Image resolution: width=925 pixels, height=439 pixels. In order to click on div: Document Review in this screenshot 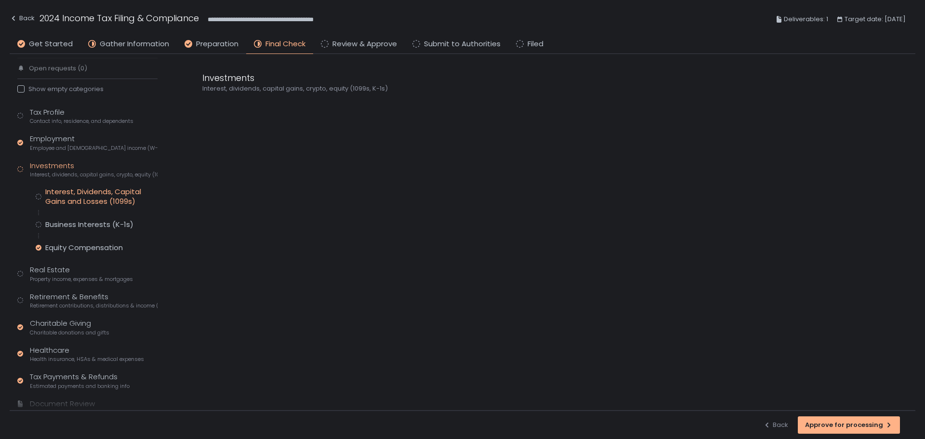, I will do `click(62, 404)`.